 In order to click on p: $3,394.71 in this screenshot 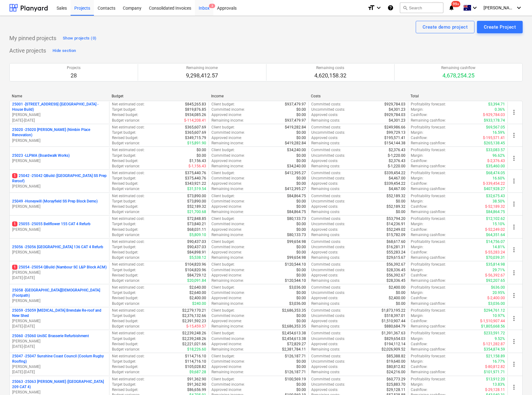, I will do `click(497, 104)`.